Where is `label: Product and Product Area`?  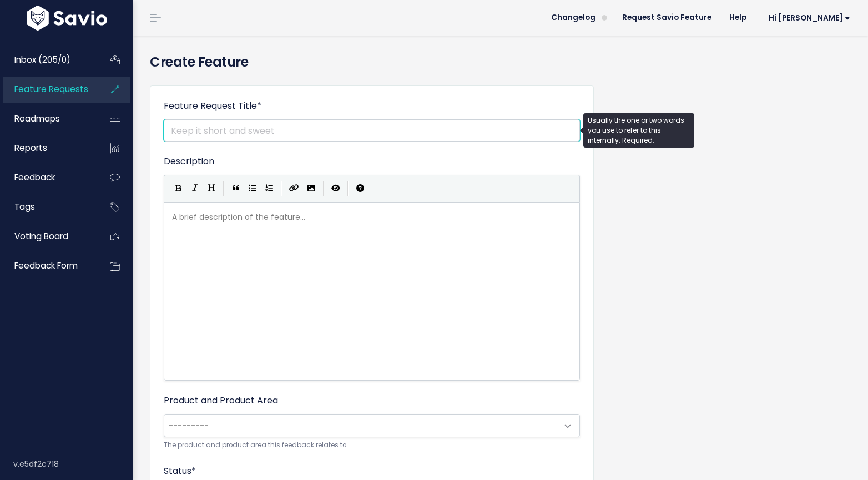 label: Product and Product Area is located at coordinates (221, 401).